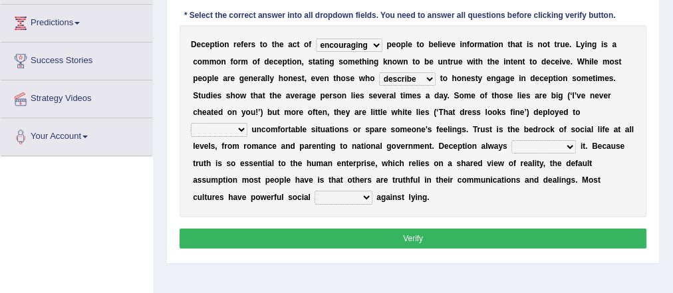 This screenshot has height=293, width=673. Describe the element at coordinates (430, 45) in the screenshot. I see `b: b` at that location.